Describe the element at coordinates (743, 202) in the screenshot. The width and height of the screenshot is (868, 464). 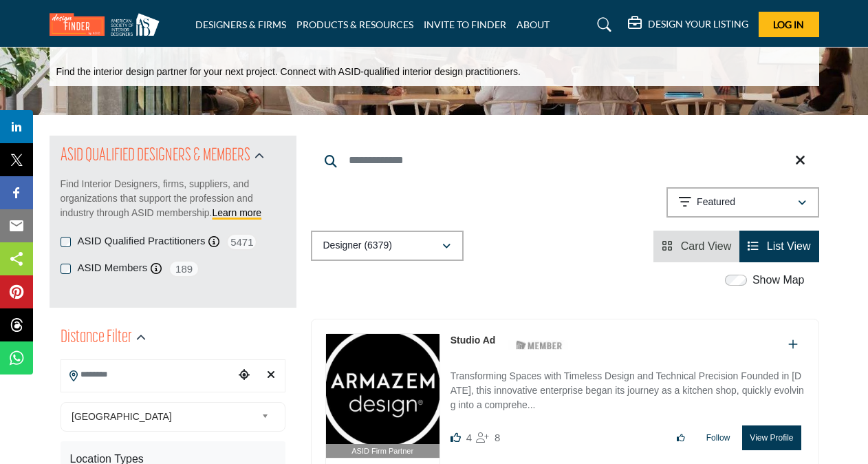
I see `button: Featured` at that location.